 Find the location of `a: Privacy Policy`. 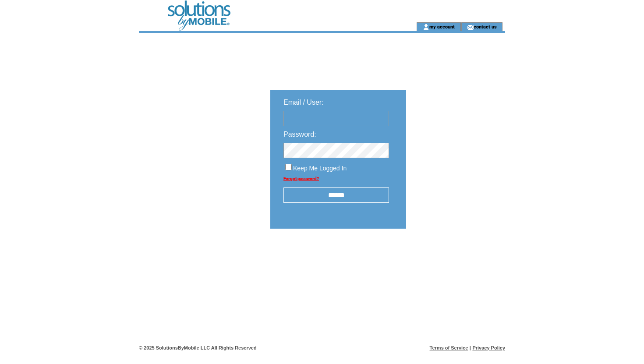

a: Privacy Policy is located at coordinates (488, 348).